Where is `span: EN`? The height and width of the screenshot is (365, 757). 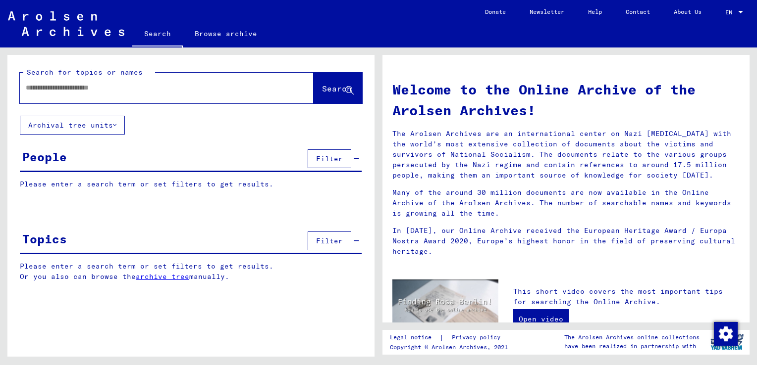
span: EN is located at coordinates (730, 12).